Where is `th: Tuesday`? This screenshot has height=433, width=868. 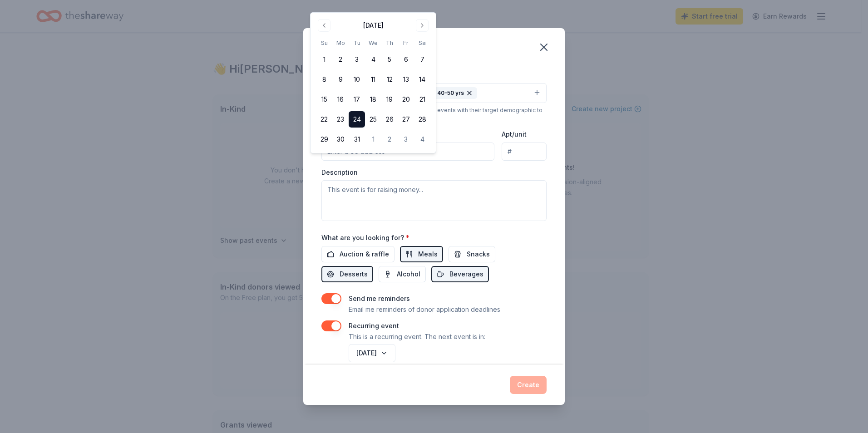 th: Tuesday is located at coordinates (357, 43).